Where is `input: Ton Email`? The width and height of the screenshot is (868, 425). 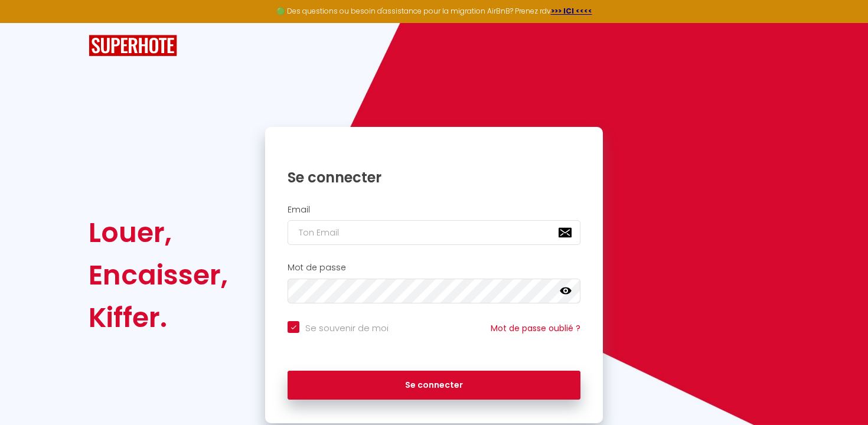 input: Ton Email is located at coordinates (434, 232).